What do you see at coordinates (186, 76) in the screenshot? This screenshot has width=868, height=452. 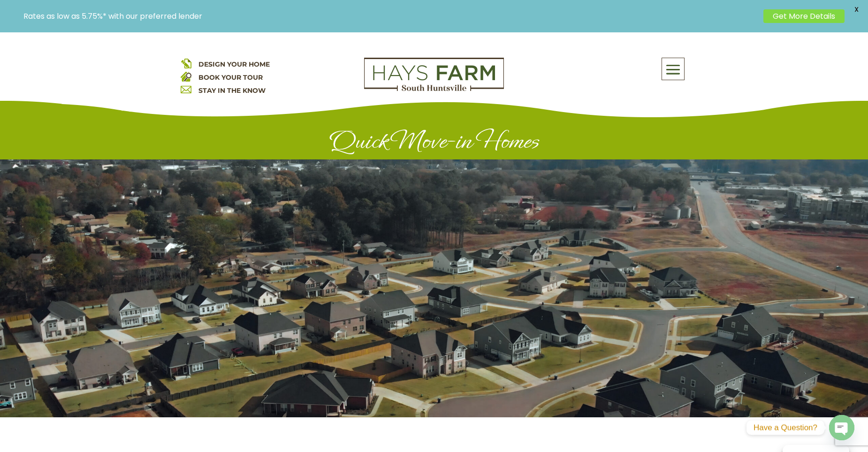 I see `img: book your home tour` at bounding box center [186, 76].